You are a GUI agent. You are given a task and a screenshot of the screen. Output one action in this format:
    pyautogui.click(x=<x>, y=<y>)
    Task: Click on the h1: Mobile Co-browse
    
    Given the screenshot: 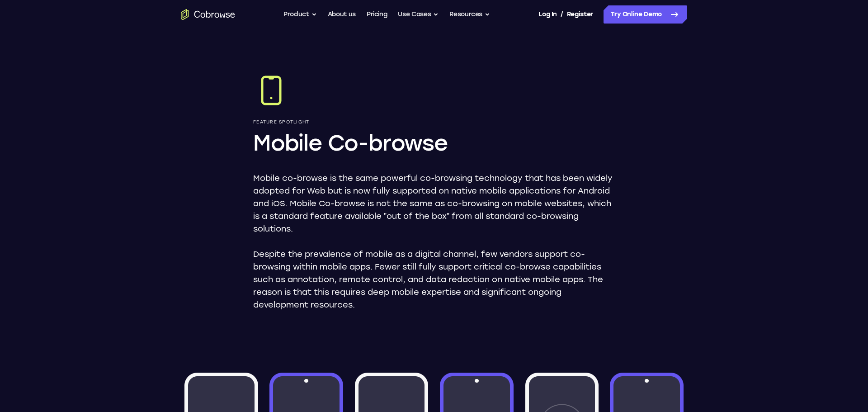 What is the action you would take?
    pyautogui.click(x=434, y=143)
    